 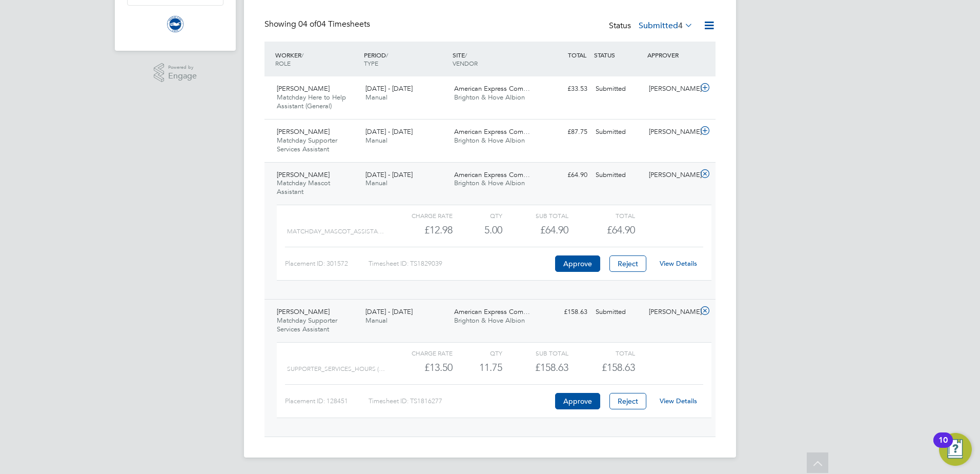 I want to click on div: Placement ID: 301572, so click(x=326, y=263).